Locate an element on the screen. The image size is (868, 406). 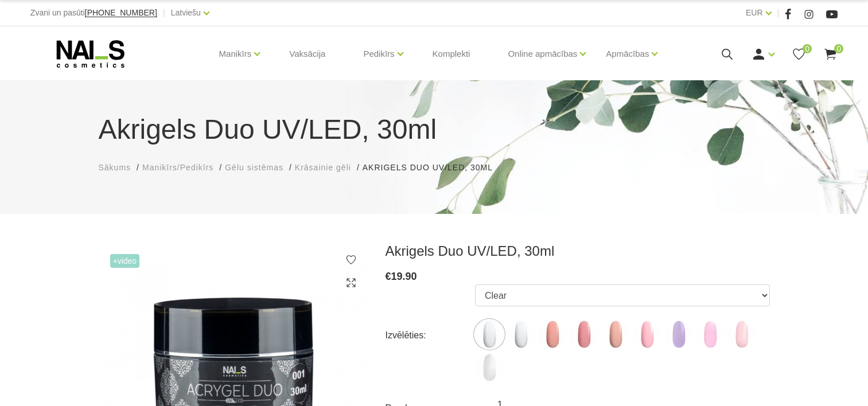
span: Sākums is located at coordinates (115, 167).